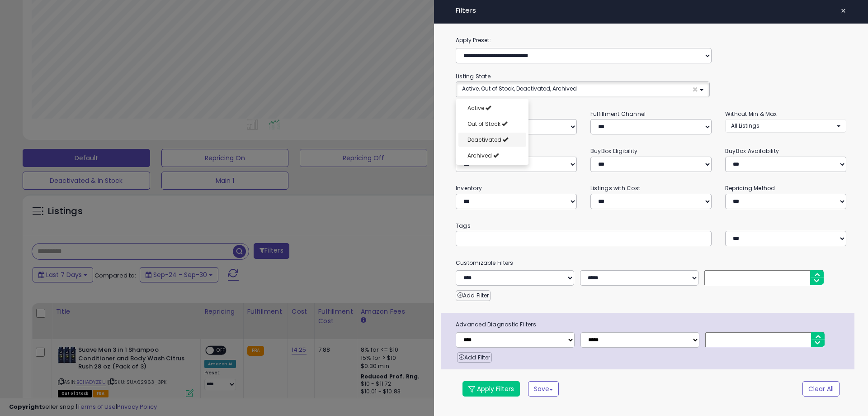  Describe the element at coordinates (651, 226) in the screenshot. I see `small: Tags` at that location.